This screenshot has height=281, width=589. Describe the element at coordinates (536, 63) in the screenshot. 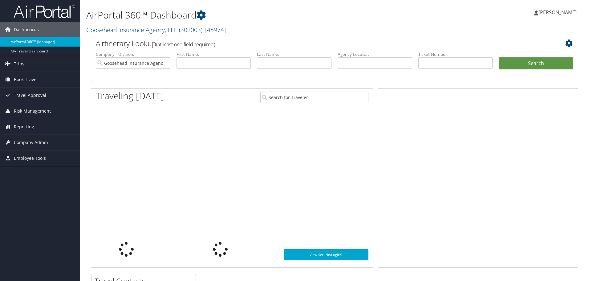

I see `button: Search` at that location.